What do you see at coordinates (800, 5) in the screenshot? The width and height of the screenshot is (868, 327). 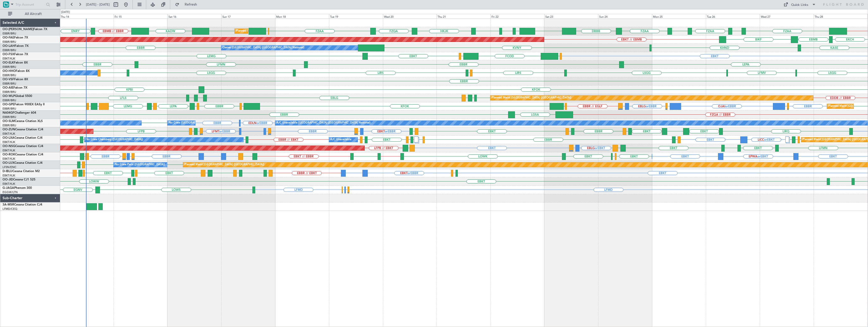 I see `div: Quick Links` at bounding box center [800, 5].